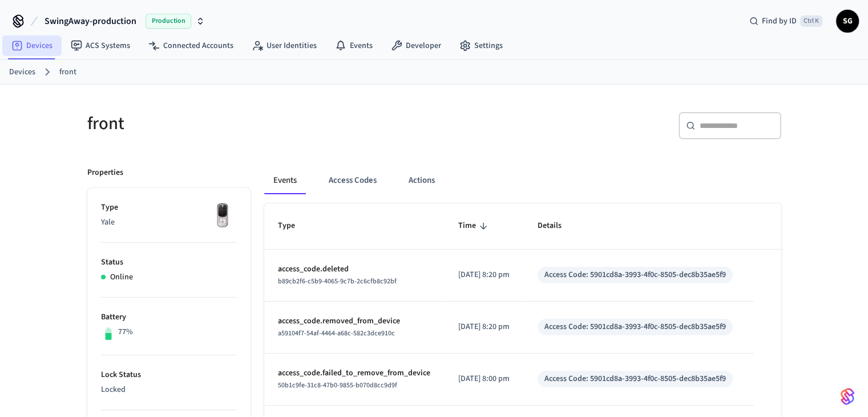  What do you see at coordinates (122, 277) in the screenshot?
I see `p: Online` at bounding box center [122, 277].